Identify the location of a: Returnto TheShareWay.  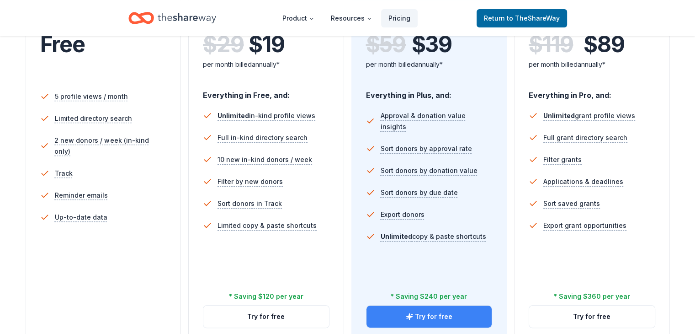
(522, 18).